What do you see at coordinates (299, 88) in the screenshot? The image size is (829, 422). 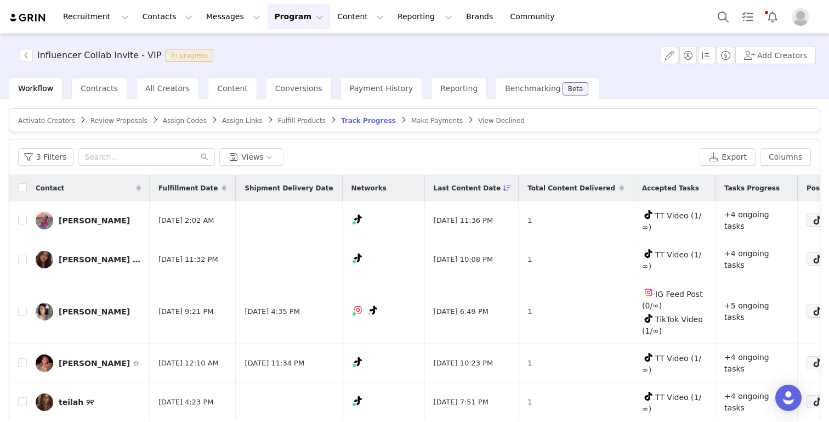 I see `span: Conversions` at bounding box center [299, 88].